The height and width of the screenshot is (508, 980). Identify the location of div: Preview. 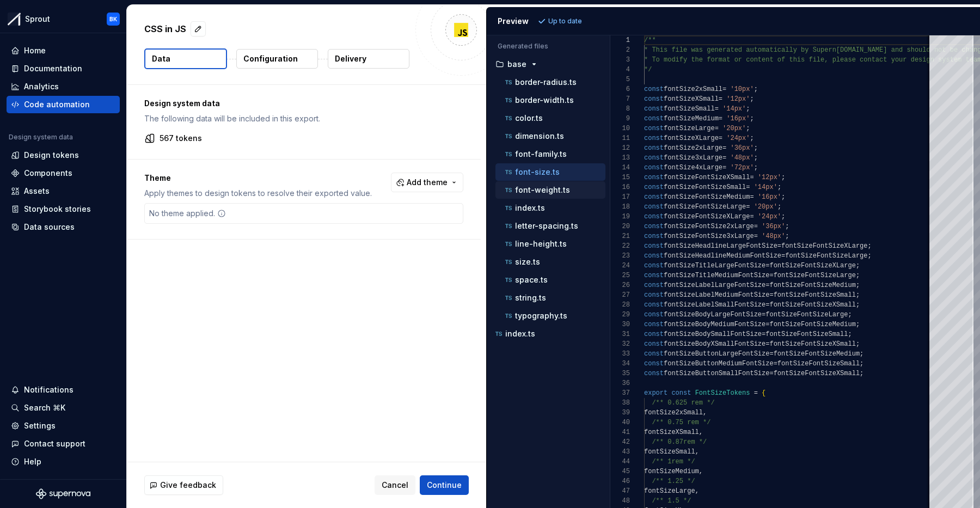
(513, 22).